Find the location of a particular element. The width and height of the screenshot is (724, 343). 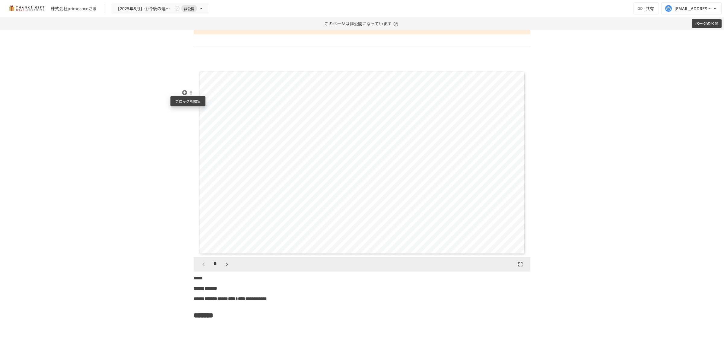

button: 共有 is located at coordinates (646, 8).